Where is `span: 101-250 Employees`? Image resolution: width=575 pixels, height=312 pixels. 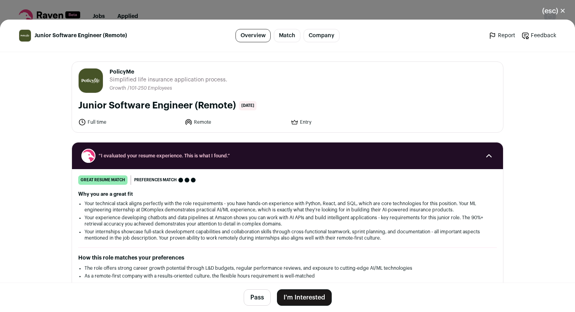
span: 101-250 Employees is located at coordinates (150, 88).